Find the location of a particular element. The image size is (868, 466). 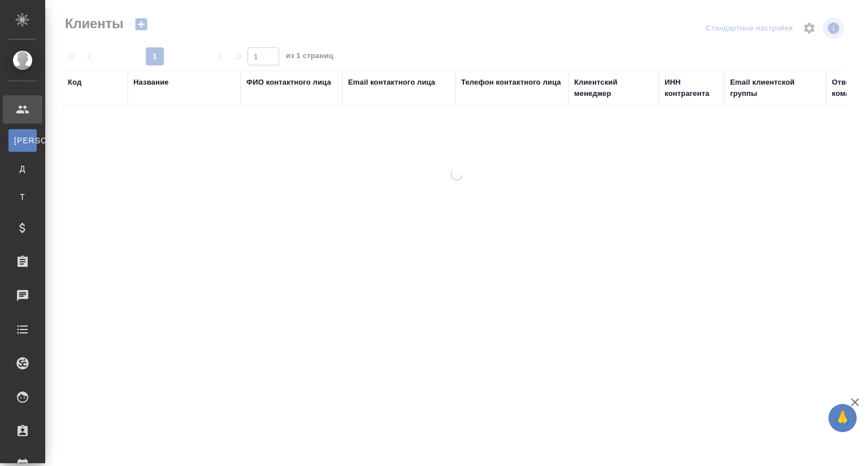

div: Название is located at coordinates (151, 82).